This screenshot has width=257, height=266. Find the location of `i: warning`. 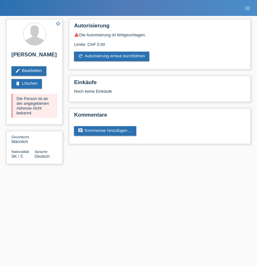

i: warning is located at coordinates (77, 35).